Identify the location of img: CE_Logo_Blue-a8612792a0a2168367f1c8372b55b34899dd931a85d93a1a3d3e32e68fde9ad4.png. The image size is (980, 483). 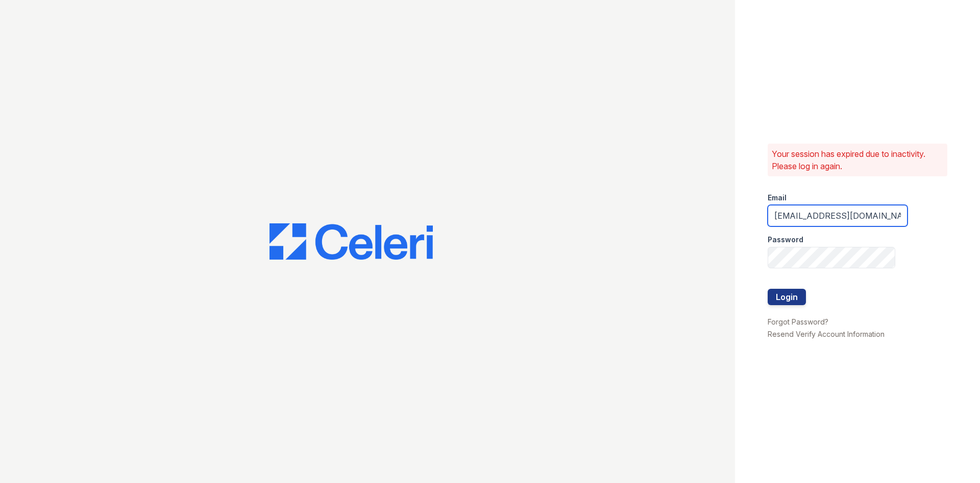
(351, 242).